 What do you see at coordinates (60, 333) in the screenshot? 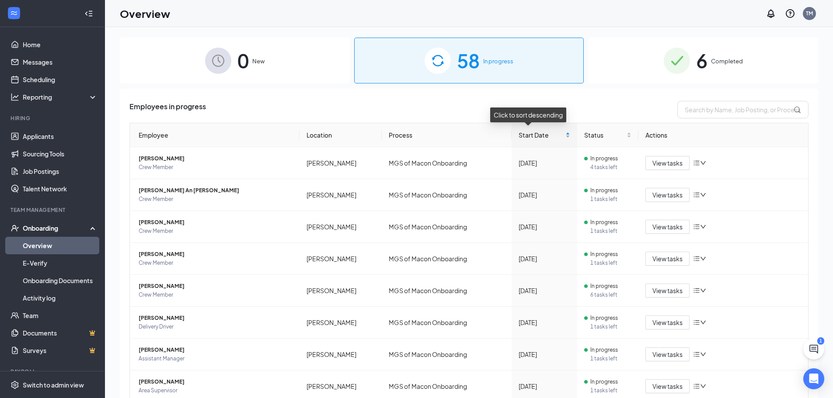
I see `a: DocumentsCrown` at bounding box center [60, 333].